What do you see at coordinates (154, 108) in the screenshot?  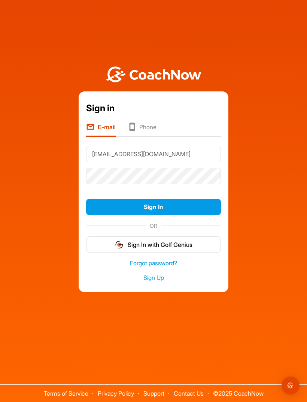 I see `div: Sign in` at bounding box center [154, 108].